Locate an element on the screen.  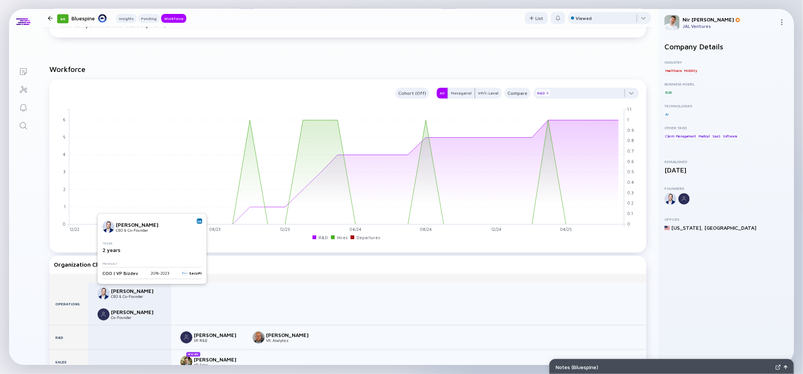
div: Viewed is located at coordinates (584, 18).